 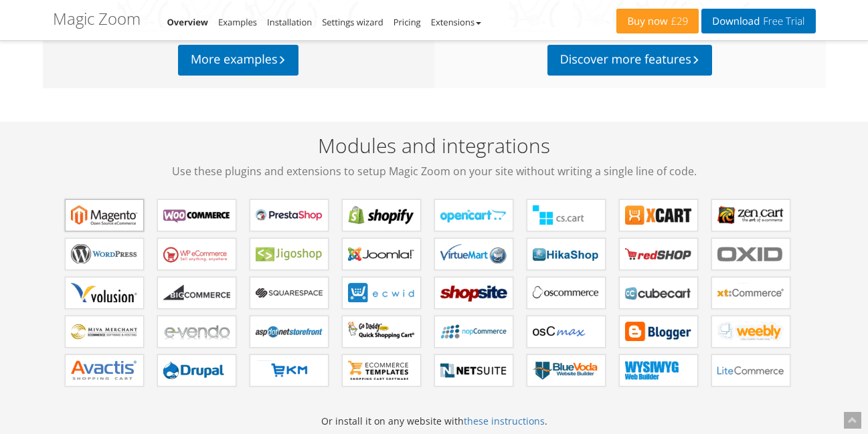 What do you see at coordinates (566, 332) in the screenshot?
I see `b: Magic Zoom for osCMax` at bounding box center [566, 332].